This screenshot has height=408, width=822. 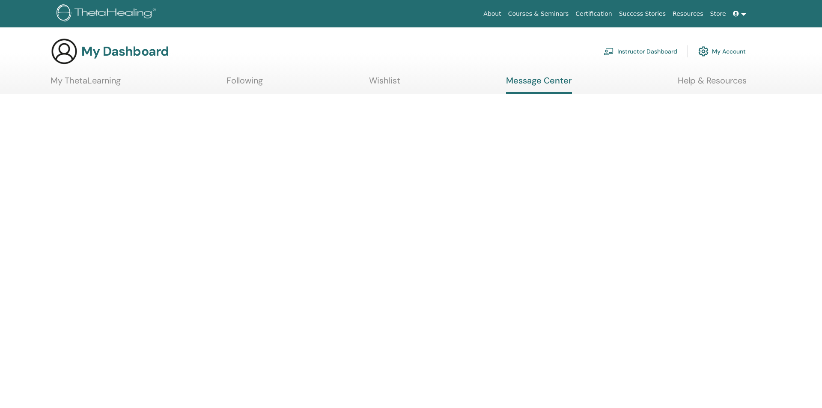 I want to click on img: logo.png, so click(x=107, y=14).